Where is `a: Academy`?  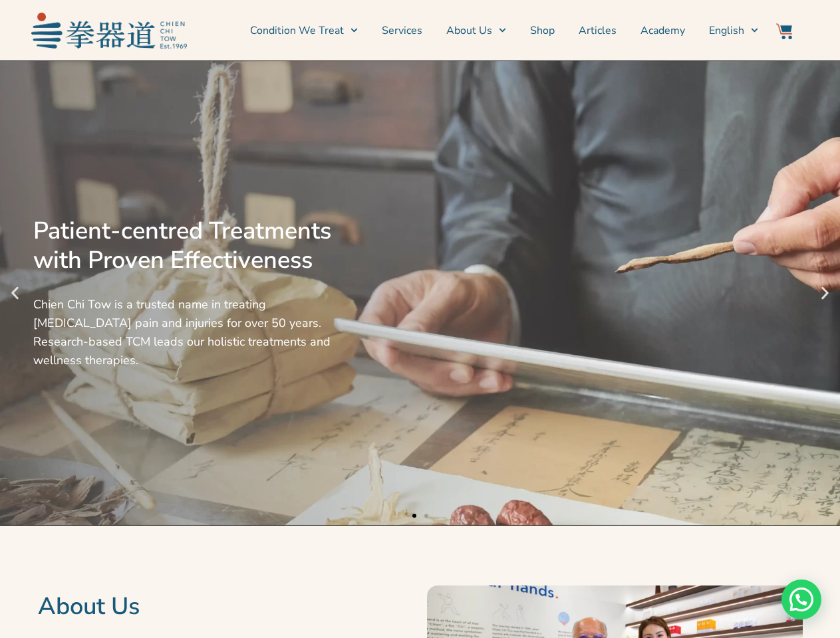 a: Academy is located at coordinates (663, 31).